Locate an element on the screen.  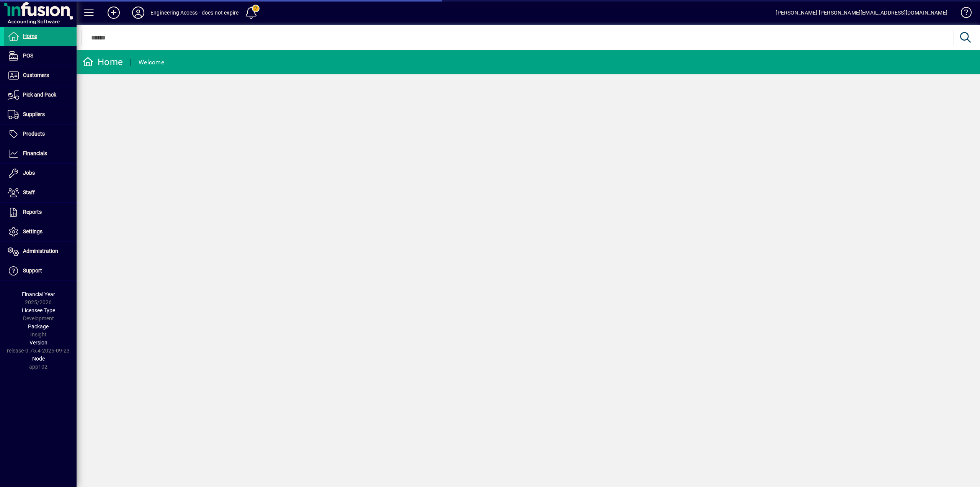
span: Home is located at coordinates (30, 36).